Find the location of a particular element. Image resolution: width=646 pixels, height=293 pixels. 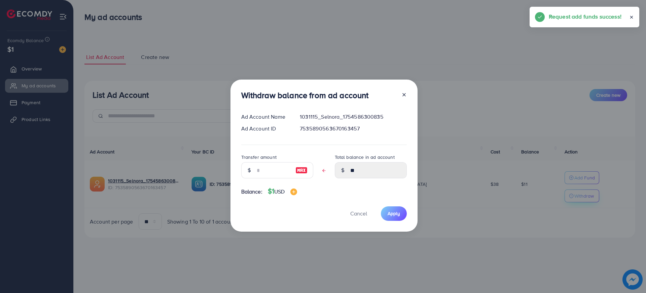

span: USD is located at coordinates (279, 191).